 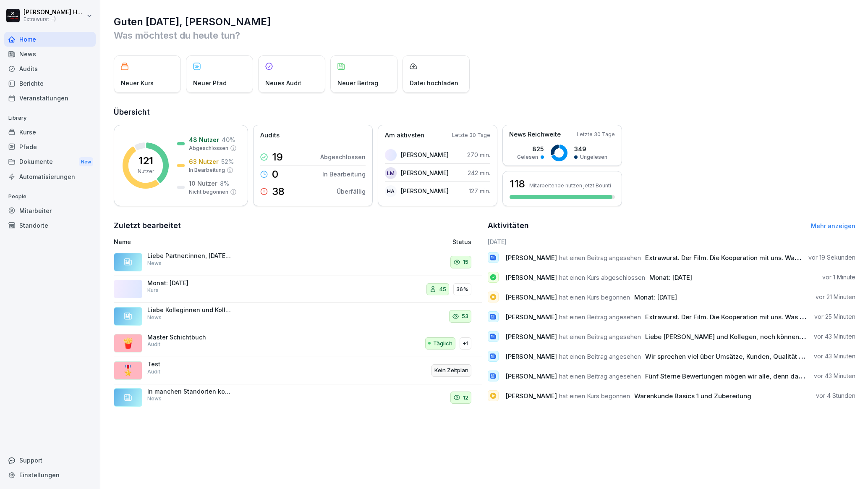 I want to click on div: New, so click(x=86, y=161).